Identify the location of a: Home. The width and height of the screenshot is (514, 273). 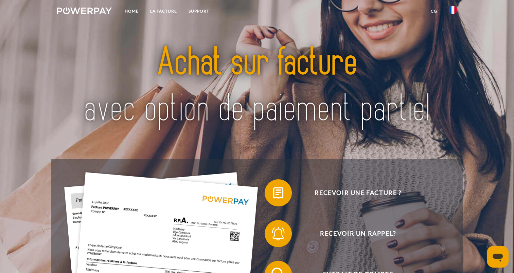
(132, 11).